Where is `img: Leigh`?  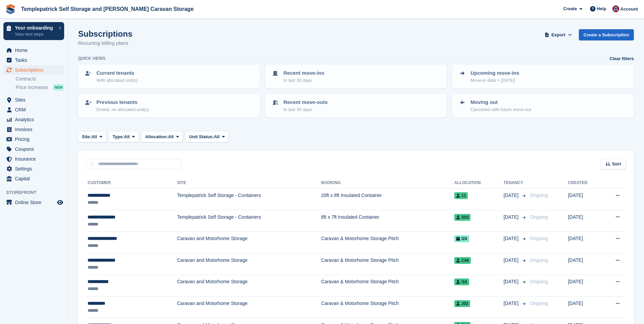 img: Leigh is located at coordinates (616, 9).